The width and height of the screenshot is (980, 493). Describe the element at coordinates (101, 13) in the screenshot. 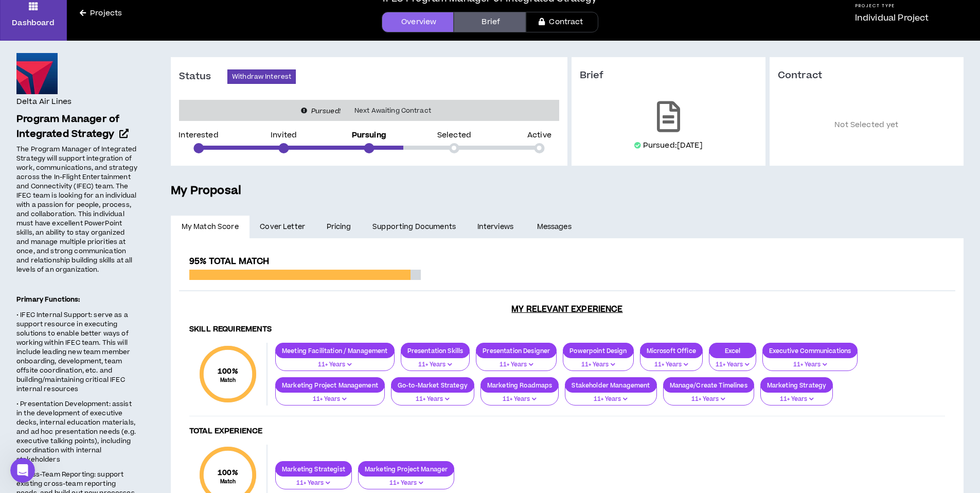

I see `a: Projects` at that location.